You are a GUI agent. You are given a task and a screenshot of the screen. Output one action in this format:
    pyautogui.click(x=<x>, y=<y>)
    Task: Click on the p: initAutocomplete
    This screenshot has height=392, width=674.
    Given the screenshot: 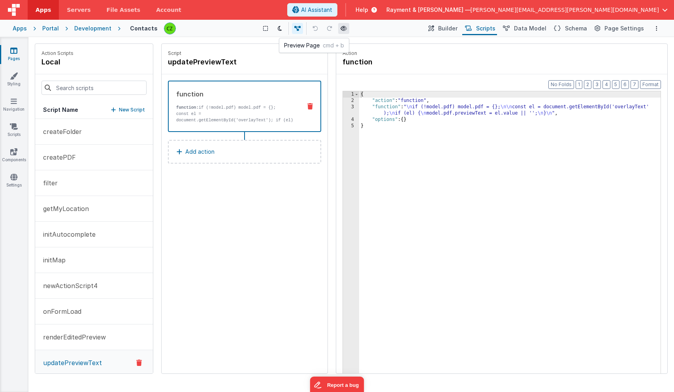 What is the action you would take?
    pyautogui.click(x=67, y=234)
    